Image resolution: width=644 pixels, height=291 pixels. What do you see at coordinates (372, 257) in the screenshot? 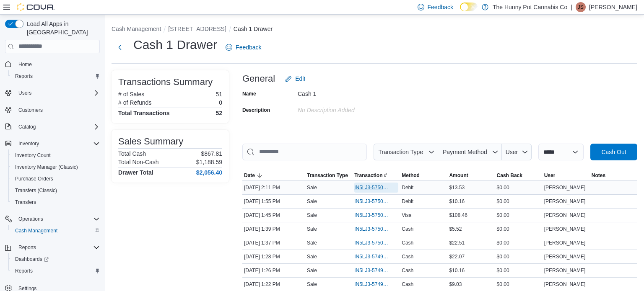
I see `span: IN5LJ3-5749934` at bounding box center [372, 257].